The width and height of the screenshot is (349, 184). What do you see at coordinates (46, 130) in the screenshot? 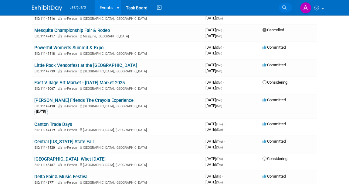
I see `span: EID: 11147419` at bounding box center [46, 130].